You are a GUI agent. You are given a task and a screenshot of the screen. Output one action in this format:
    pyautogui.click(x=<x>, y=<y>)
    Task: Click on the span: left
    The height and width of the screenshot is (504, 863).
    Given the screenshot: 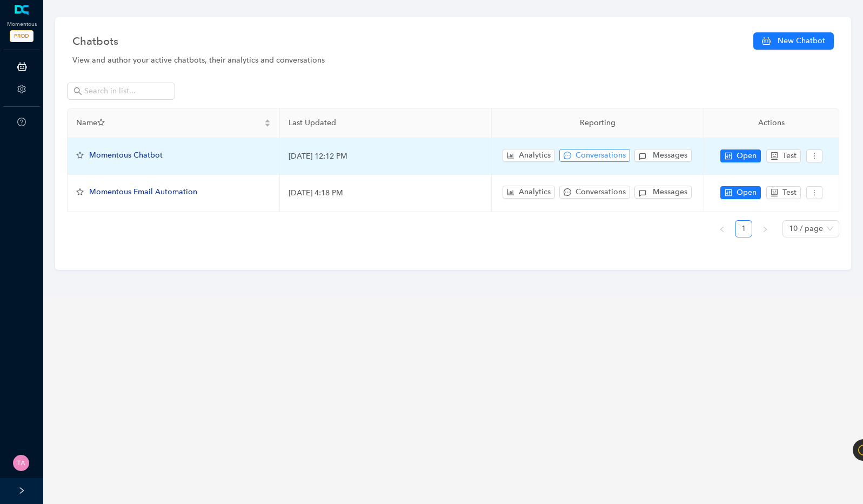 What is the action you would take?
    pyautogui.click(x=722, y=229)
    